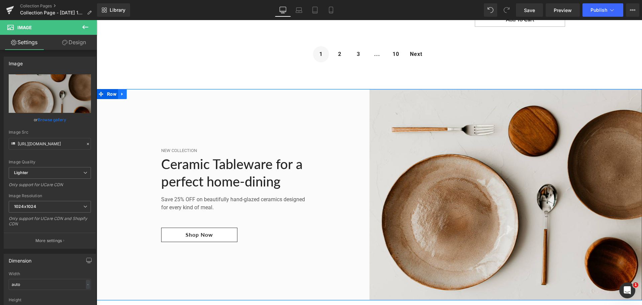  Describe the element at coordinates (26, 74) in the screenshot. I see `a: Expand / Collapse` at that location.